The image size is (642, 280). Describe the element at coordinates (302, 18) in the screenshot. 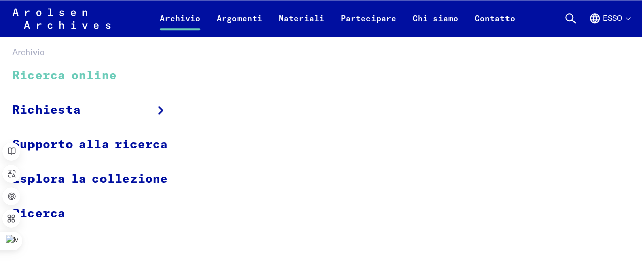

I see `font: Materiali` at that location.